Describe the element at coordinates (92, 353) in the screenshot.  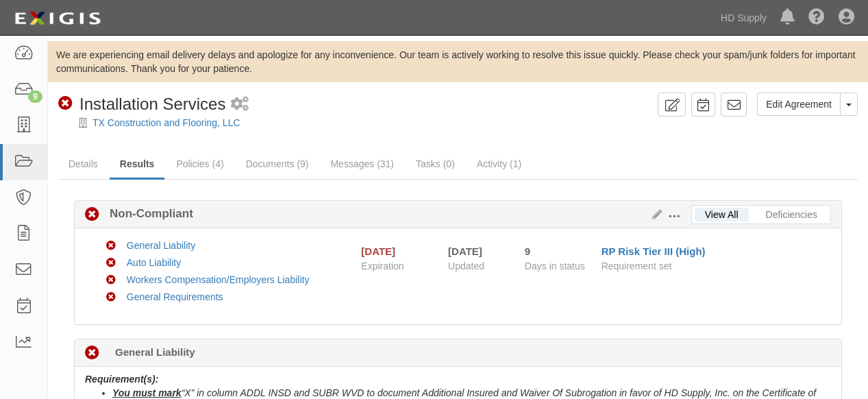
I see `i: Non-Compliant 0 days (since 08/11/2025)` at that location.